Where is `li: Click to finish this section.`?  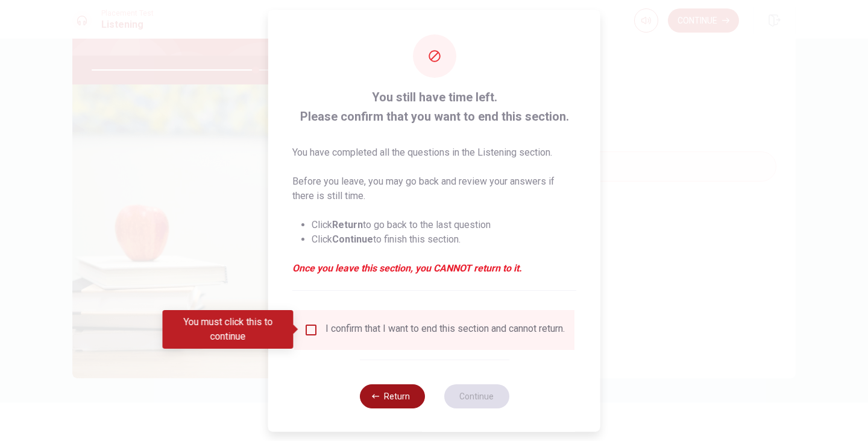
li: Click to finish this section. is located at coordinates (444, 239).